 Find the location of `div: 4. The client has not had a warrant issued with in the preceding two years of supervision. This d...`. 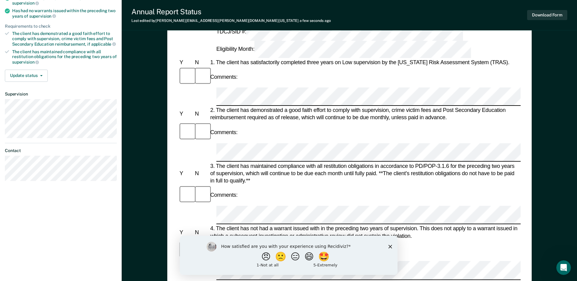

div: 4. The client has not had a warrant issued with in the preceding two years of supervision. This d... is located at coordinates (365, 232).